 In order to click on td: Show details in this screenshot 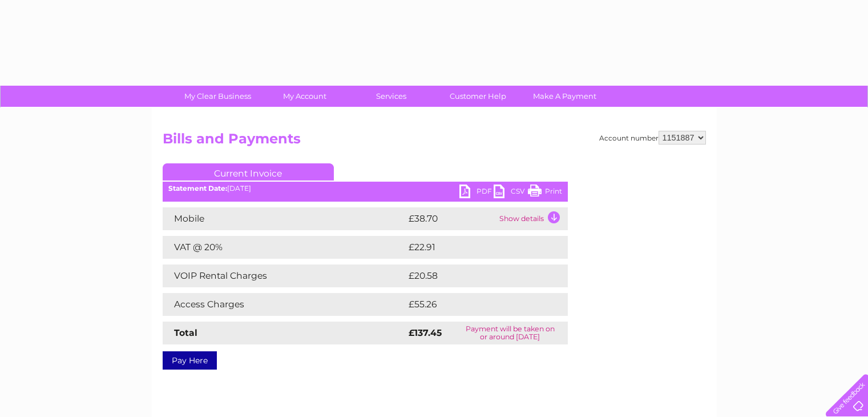, I will do `click(532, 219)`.